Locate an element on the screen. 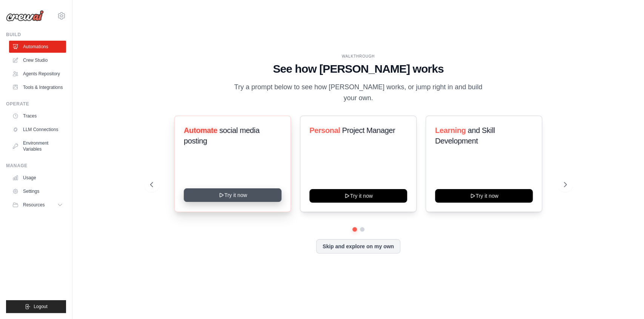  button: Skip and explore on my own is located at coordinates (358, 246).